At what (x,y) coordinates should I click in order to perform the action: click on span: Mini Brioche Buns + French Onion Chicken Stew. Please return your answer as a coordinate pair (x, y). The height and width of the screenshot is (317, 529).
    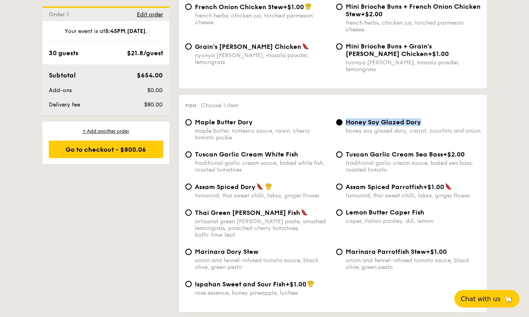
    Looking at the image, I should click on (413, 10).